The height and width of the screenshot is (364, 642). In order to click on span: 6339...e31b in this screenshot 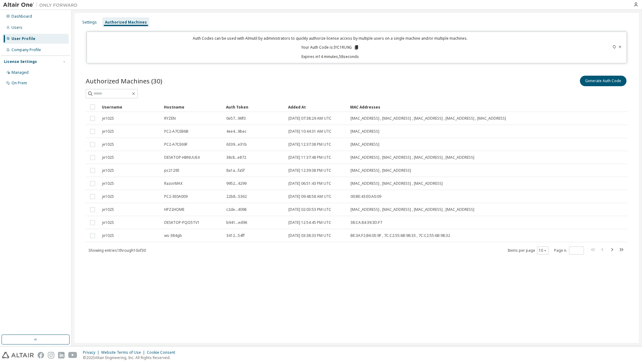, I will do `click(237, 145)`.